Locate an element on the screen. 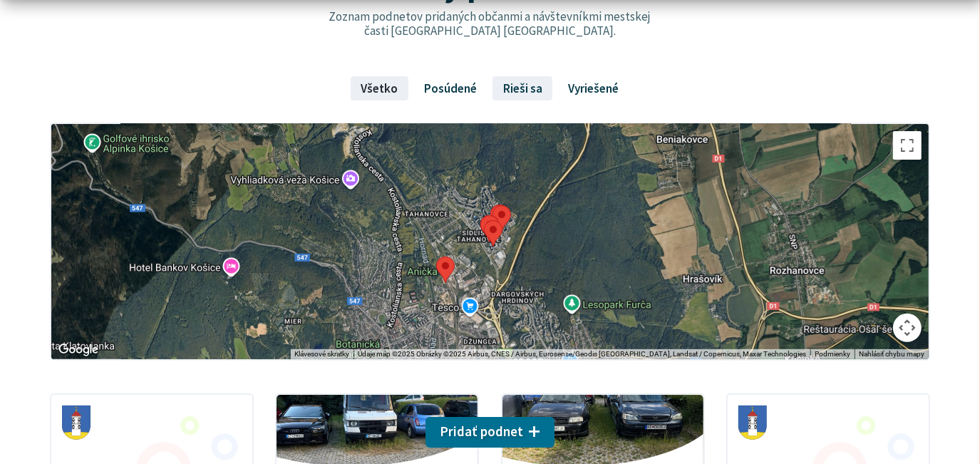 This screenshot has height=464, width=980. div: Mapa podnetov is located at coordinates (490, 242).